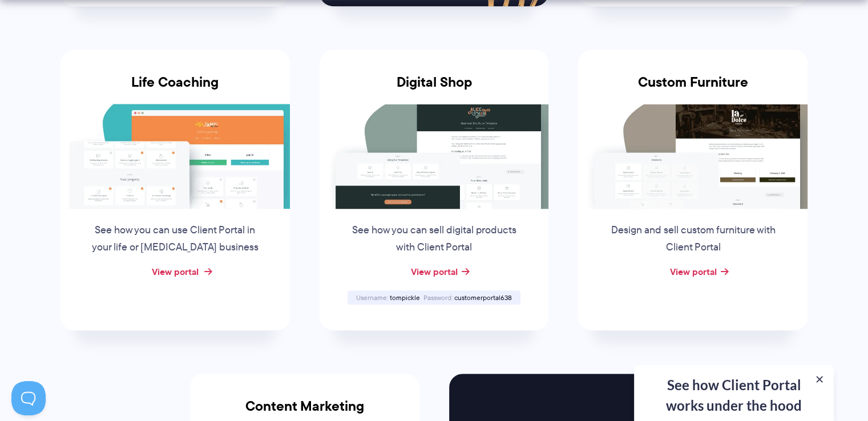 This screenshot has height=421, width=868. Describe the element at coordinates (434, 239) in the screenshot. I see `p: See how you can sell digital products with Client Portal` at that location.